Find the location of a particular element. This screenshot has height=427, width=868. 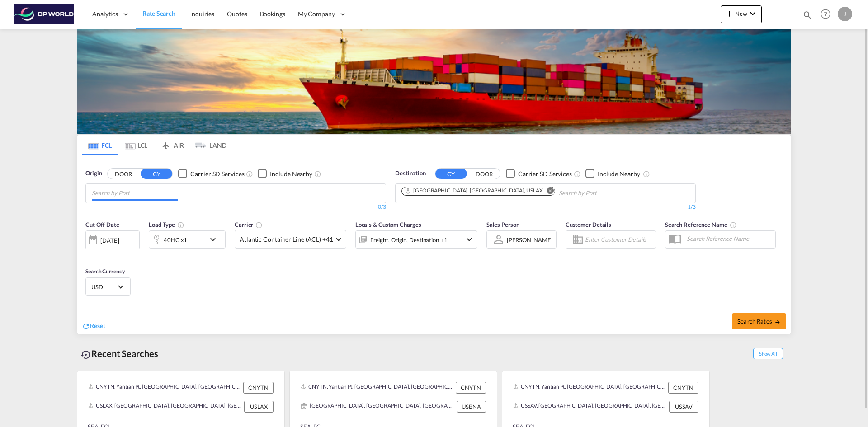

md-chips-wrap: Chips container. Use arrow keys to select chips. is located at coordinates (524, 192).